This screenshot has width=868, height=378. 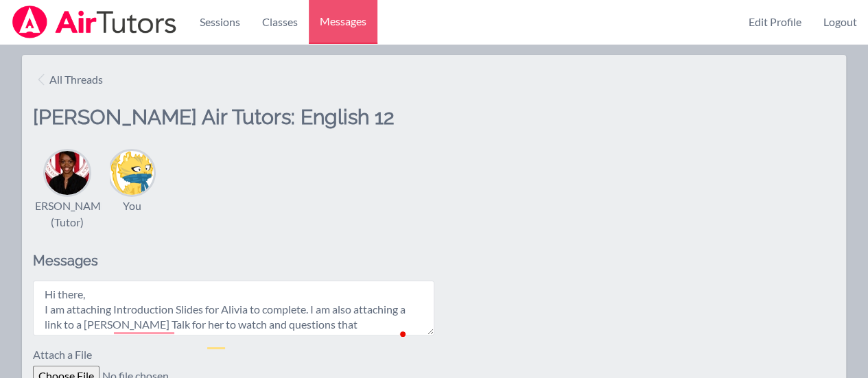 I want to click on img: Keri Walsh, so click(x=132, y=173).